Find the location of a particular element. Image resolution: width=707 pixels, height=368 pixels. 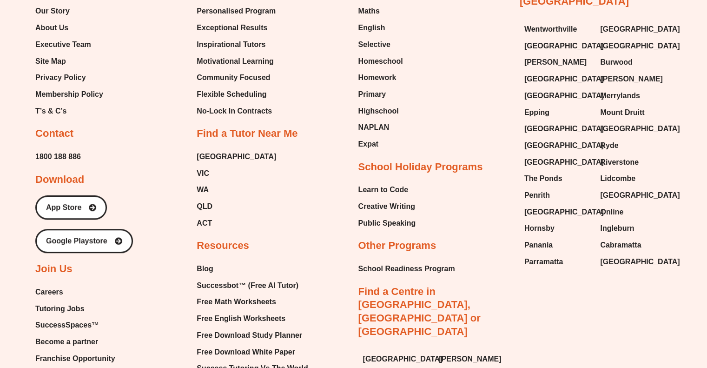

span: 1800 188 886 is located at coordinates (58, 157).